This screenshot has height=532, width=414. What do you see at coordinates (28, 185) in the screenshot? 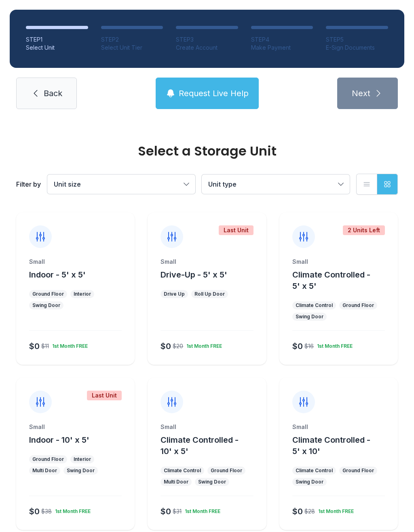
I see `div: Filter by` at bounding box center [28, 185].